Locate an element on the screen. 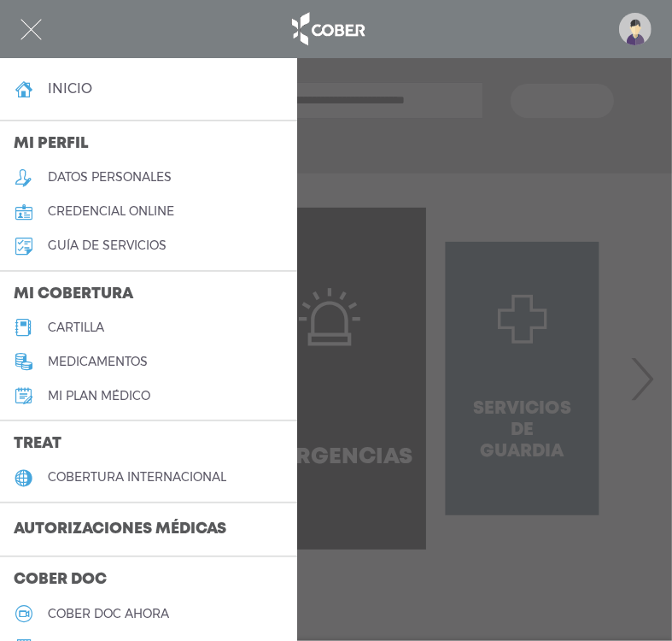  img: Cober_menu-close-white.svg is located at coordinates (30, 29).